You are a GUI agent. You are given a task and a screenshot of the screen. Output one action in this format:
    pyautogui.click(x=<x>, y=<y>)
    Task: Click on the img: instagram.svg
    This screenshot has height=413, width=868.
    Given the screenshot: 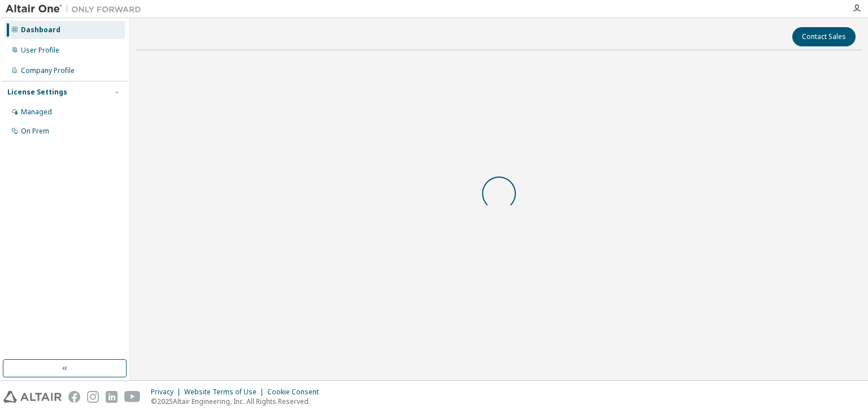 What is the action you would take?
    pyautogui.click(x=92, y=396)
    